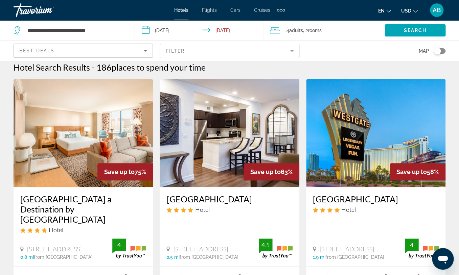 Image resolution: width=459 pixels, height=275 pixels. I want to click on button: Toggle map, so click(437, 51).